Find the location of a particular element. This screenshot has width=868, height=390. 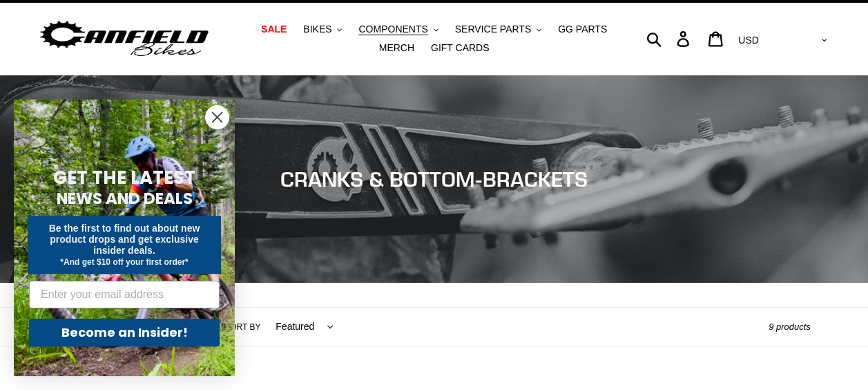

button: Become an Insider! is located at coordinates (125, 332).